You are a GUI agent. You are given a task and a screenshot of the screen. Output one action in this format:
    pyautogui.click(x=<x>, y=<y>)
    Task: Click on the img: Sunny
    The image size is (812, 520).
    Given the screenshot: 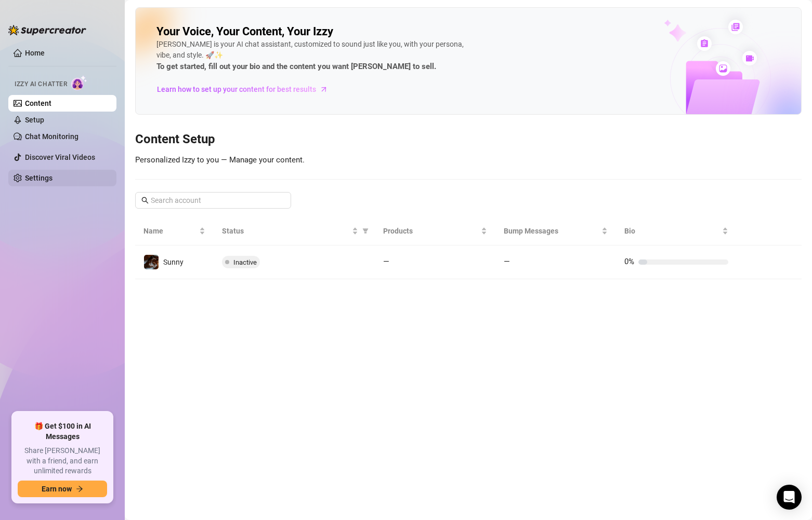 What is the action you would take?
    pyautogui.click(x=152, y=262)
    